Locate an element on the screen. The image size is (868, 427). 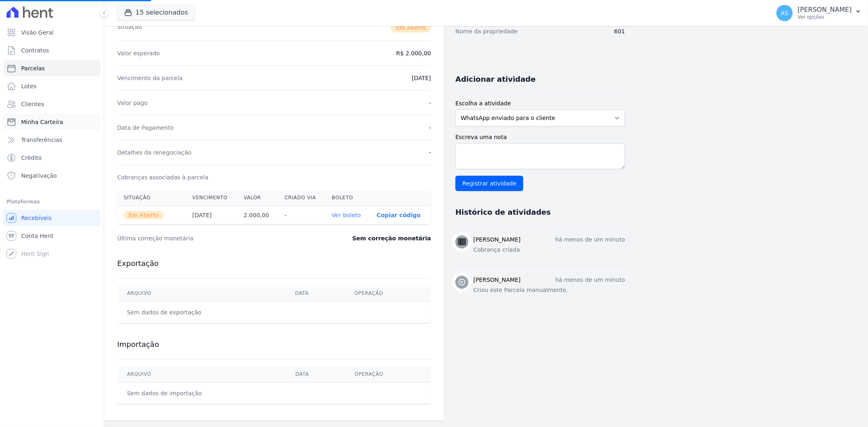
h3: Histórico de atividades is located at coordinates (503, 212).